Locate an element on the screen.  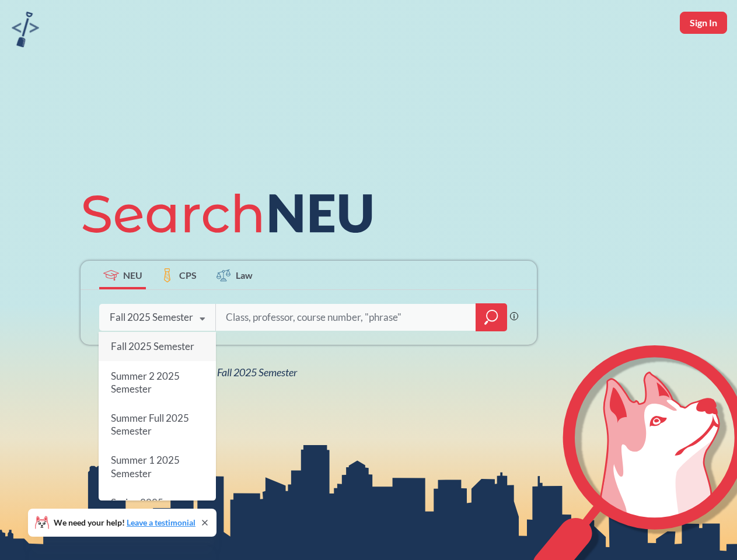
img: sandbox logo is located at coordinates (25, 29).